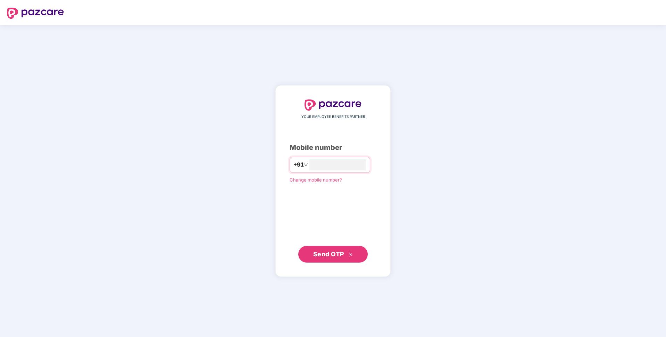 This screenshot has height=337, width=666. What do you see at coordinates (333, 254) in the screenshot?
I see `button: Send OTPdouble-right` at bounding box center [333, 254].